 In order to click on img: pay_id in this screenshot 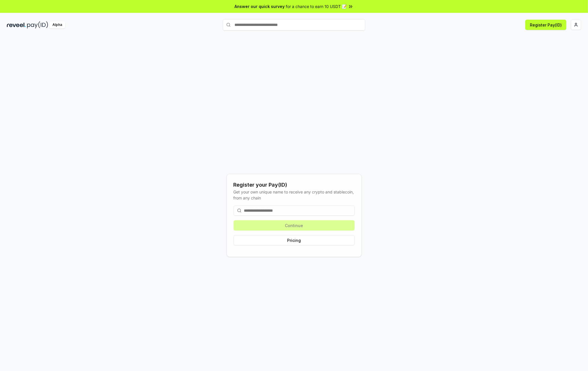, I will do `click(38, 25)`.